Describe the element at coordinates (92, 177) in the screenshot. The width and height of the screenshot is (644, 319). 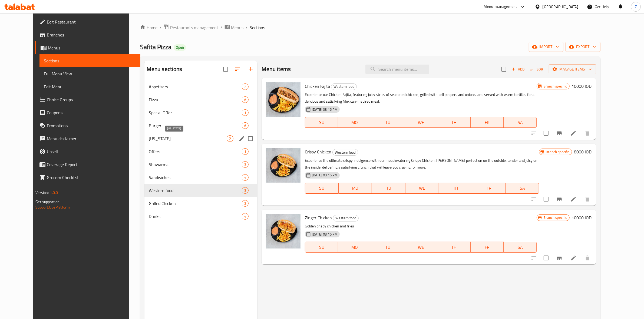
I see `span: Grocery Checklist` at that location.